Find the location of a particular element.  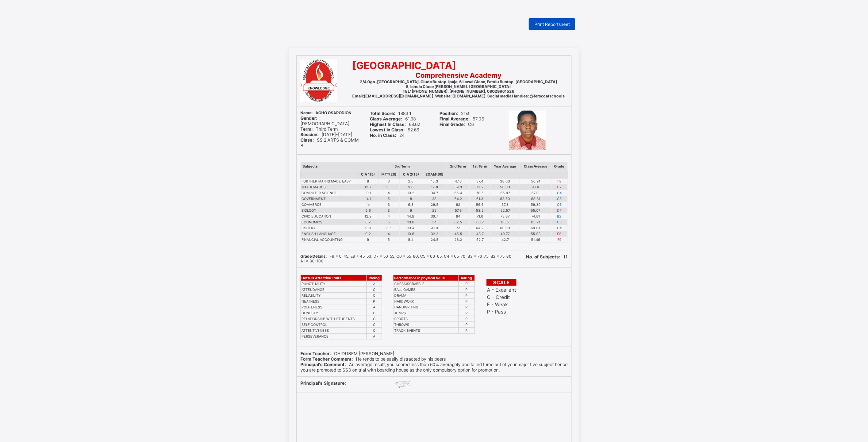

td: GOVERNMENT is located at coordinates (330, 199).